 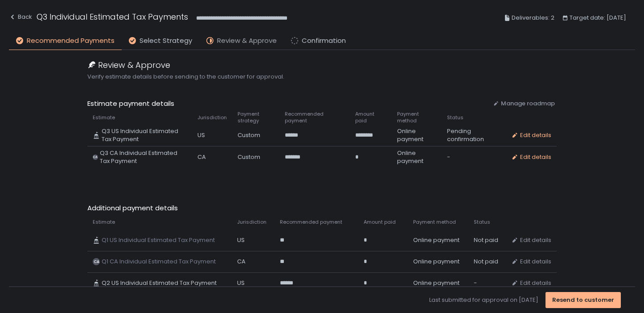 What do you see at coordinates (583, 300) in the screenshot?
I see `button: Resend to customer` at bounding box center [583, 300].